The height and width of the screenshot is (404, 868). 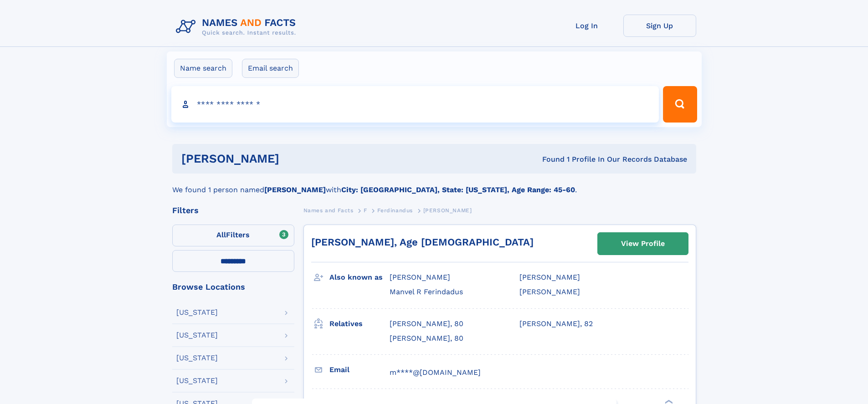 What do you see at coordinates (426, 291) in the screenshot?
I see `span: Manvel R Ferindadus` at bounding box center [426, 291].